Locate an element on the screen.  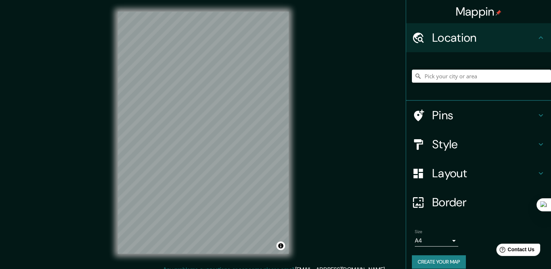
div: Location is located at coordinates (479, 38).